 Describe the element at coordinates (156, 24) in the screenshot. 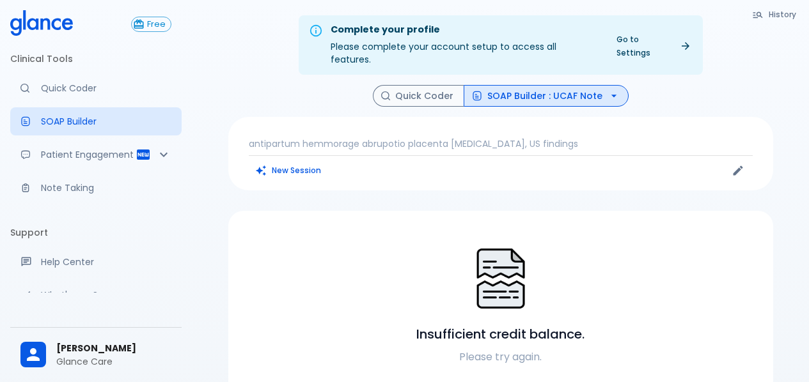

I see `a: Click to view or change your subscription` at that location.